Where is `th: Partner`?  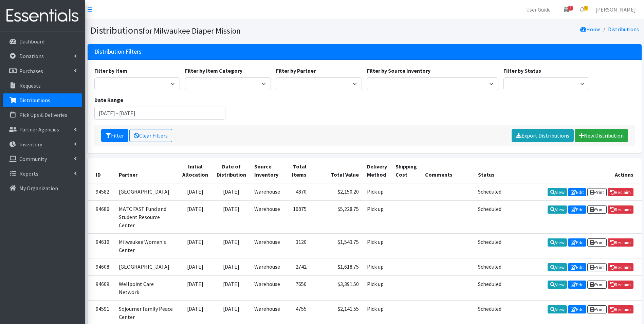
th: Partner is located at coordinates (147, 170).